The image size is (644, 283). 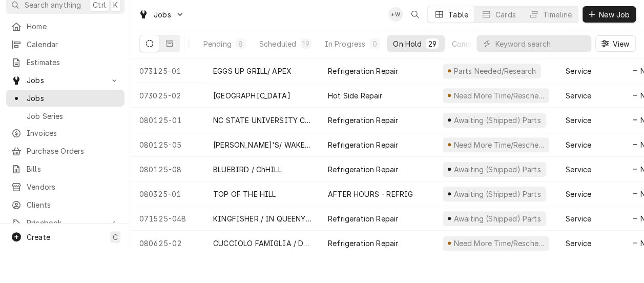 I want to click on div: Pending, so click(x=217, y=43).